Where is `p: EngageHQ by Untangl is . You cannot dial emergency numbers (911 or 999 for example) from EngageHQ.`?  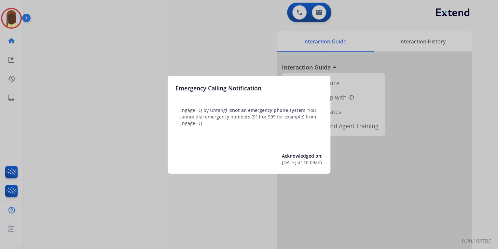
p: EngageHQ by Untangl is . You cannot dial emergency numbers (911 or 999 for example) from EngageHQ. is located at coordinates (249, 117).